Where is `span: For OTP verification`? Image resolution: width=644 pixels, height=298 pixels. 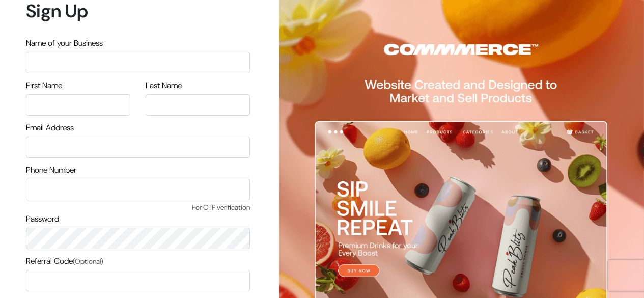
span: For OTP verification is located at coordinates (138, 208).